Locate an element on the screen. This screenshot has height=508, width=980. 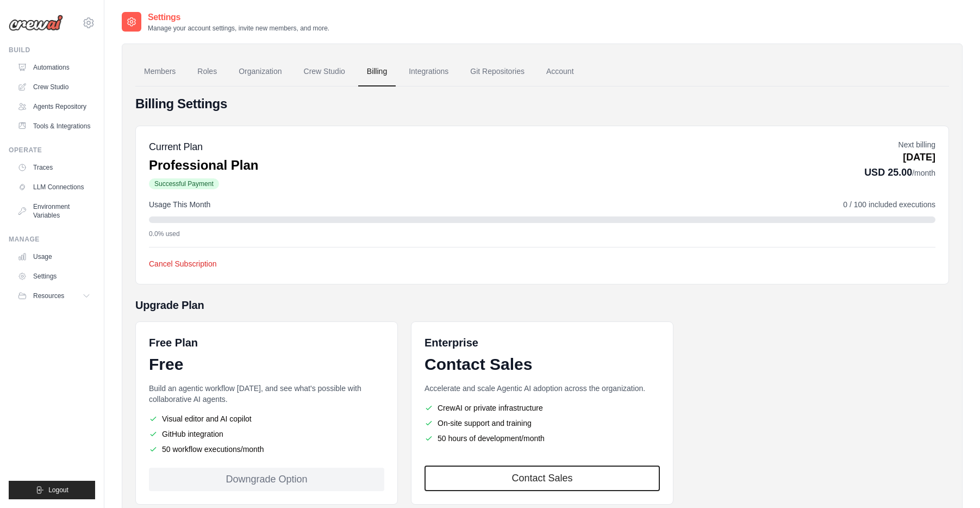
div: Free is located at coordinates (266, 365).